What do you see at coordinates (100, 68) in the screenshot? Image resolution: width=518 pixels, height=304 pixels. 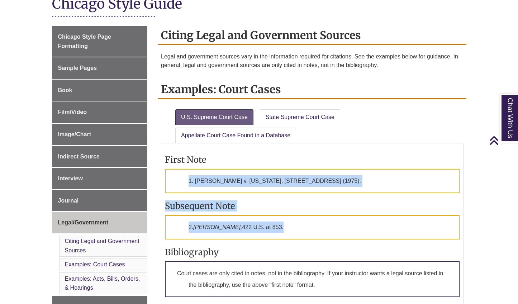 I see `a: Sample Pages` at bounding box center [100, 68].